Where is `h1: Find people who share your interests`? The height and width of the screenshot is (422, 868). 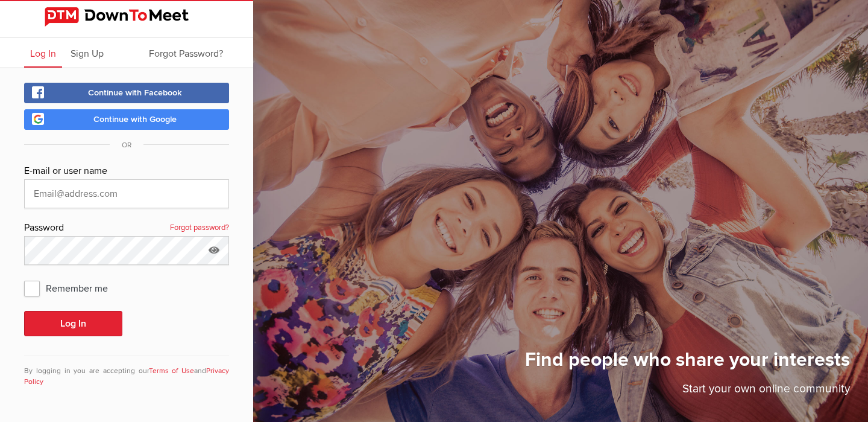
h1: Find people who share your interests is located at coordinates (687, 363).